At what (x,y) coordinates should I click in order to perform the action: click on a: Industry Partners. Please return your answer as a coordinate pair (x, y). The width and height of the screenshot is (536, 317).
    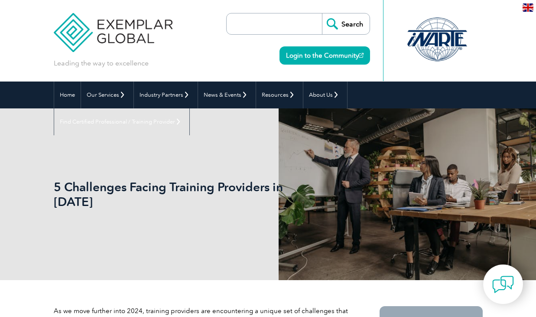
    Looking at the image, I should click on (166, 95).